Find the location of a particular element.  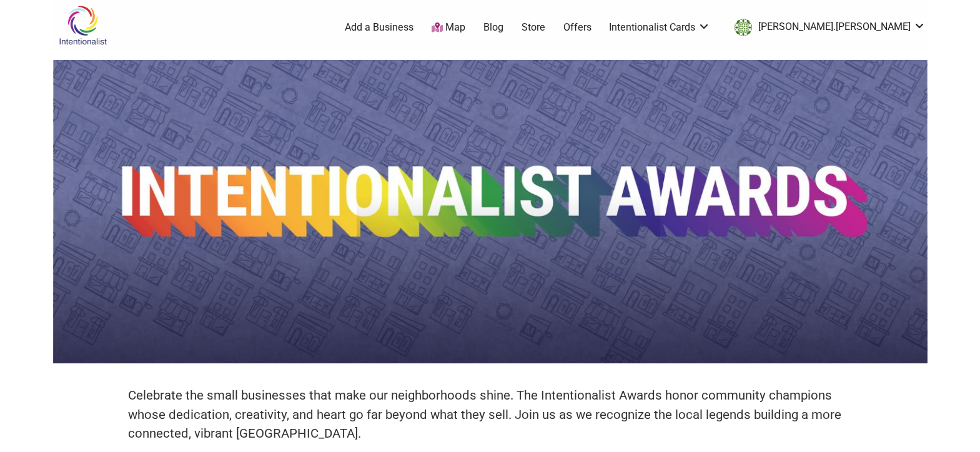

a: Blog is located at coordinates (494, 28).